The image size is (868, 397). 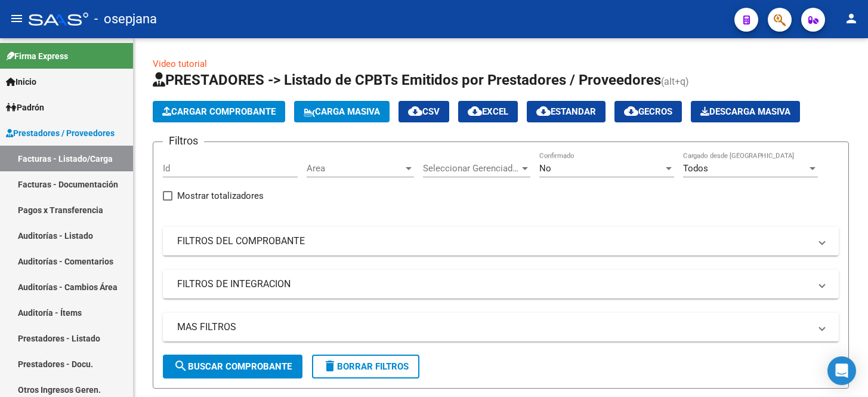 I want to click on span: No, so click(x=545, y=169).